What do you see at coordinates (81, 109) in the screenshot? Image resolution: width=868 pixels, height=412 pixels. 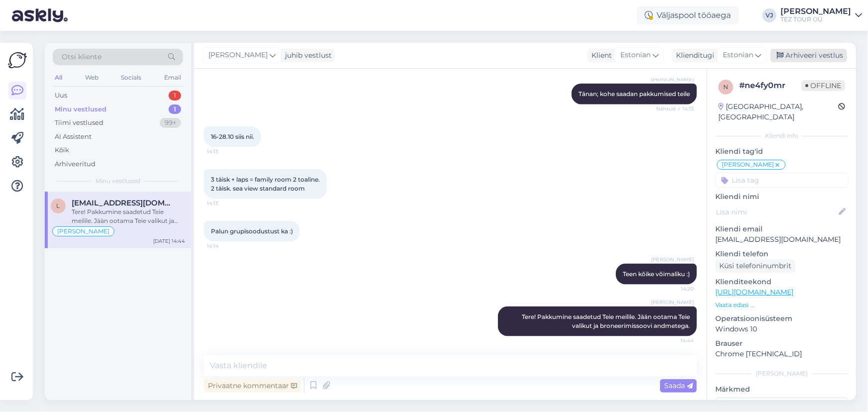 I see `div: Minu vestlused` at bounding box center [81, 109].